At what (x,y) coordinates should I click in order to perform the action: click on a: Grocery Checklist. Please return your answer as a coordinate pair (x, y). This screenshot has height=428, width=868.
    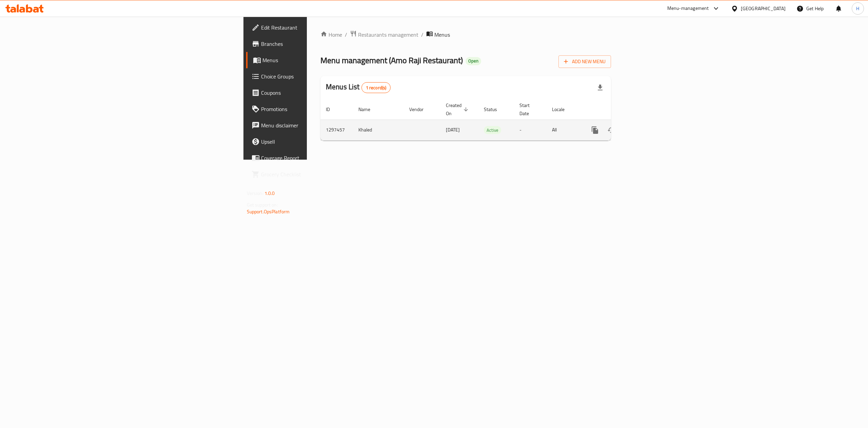
    Looking at the image, I should click on (318, 174).